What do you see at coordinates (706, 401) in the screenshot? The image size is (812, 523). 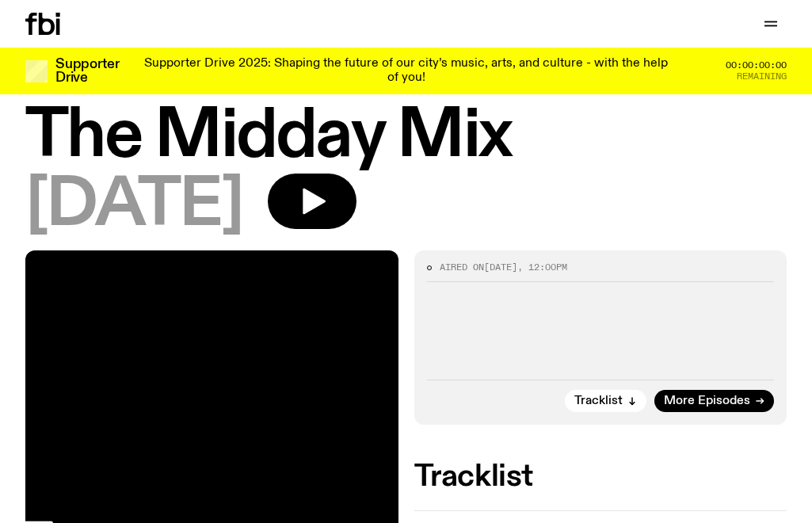 I see `span: More Episodes` at bounding box center [706, 401].